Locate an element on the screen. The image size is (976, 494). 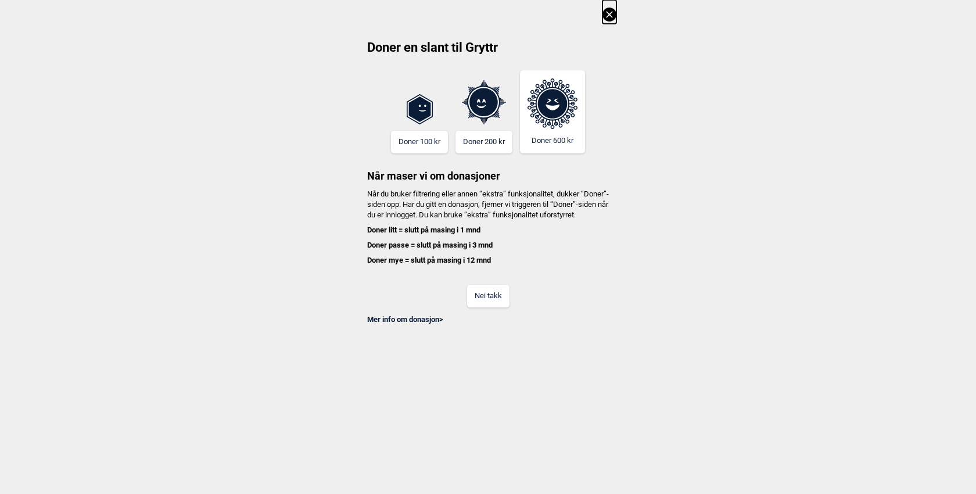
h2: Doner en slant til Gryttr is located at coordinates (488, 52).